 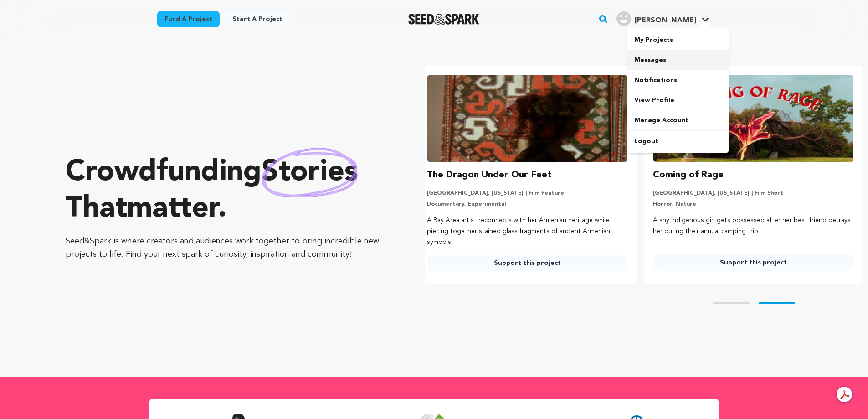 I want to click on a: Notifications, so click(x=678, y=80).